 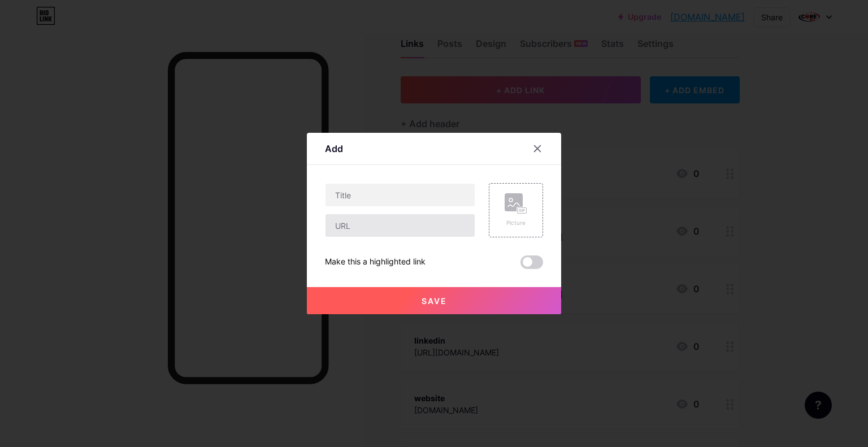 What do you see at coordinates (516, 223) in the screenshot?
I see `div: Picture` at bounding box center [516, 223].